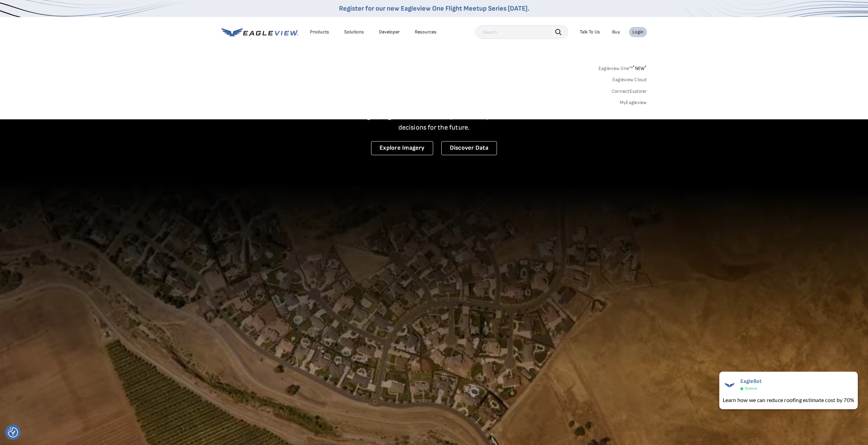 Image resolution: width=868 pixels, height=445 pixels. What do you see at coordinates (522, 32) in the screenshot?
I see `input: Search` at bounding box center [522, 32].